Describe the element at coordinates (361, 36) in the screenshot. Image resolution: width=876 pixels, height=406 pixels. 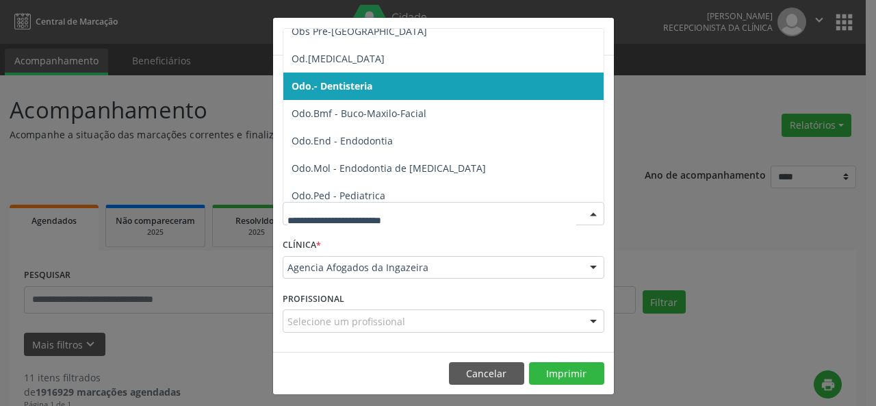
I see `h5: Relatório de agendamentos` at that location.